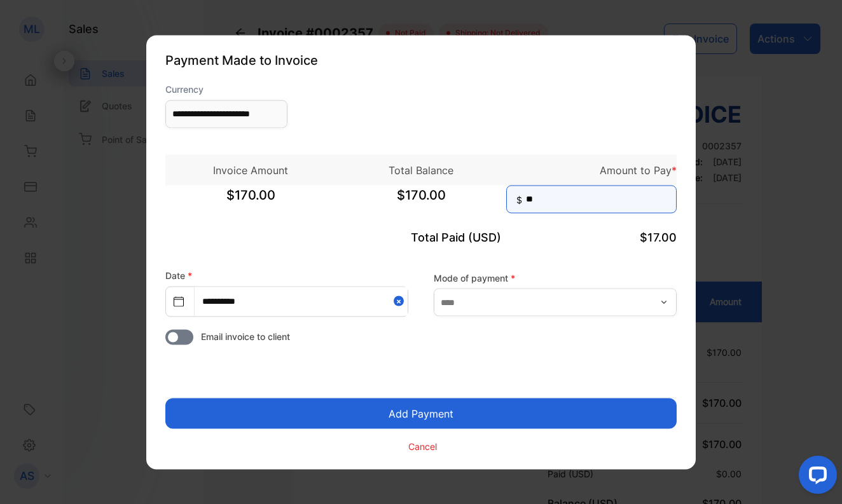 This screenshot has width=842, height=504. What do you see at coordinates (658, 236) in the screenshot?
I see `span: $17.00` at bounding box center [658, 236].